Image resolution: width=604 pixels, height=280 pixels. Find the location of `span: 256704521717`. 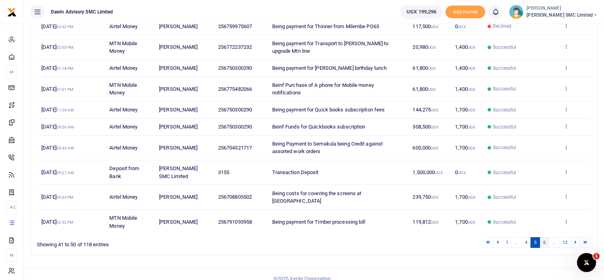

span: 256704521717 is located at coordinates (235, 148).